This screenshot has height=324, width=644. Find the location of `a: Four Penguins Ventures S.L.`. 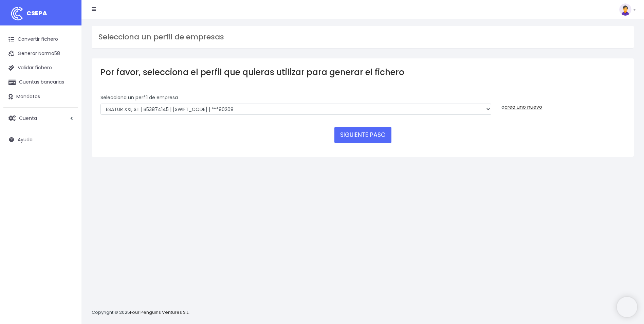

a: Four Penguins Ventures S.L. is located at coordinates (160, 312).